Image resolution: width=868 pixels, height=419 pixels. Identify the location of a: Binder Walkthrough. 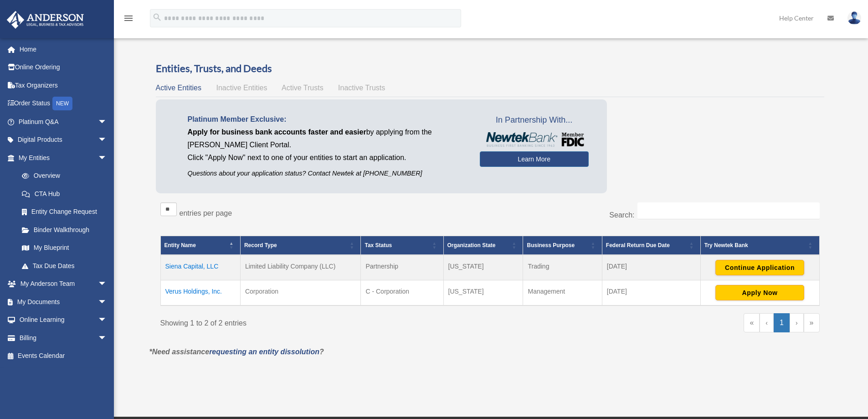
(64, 229).